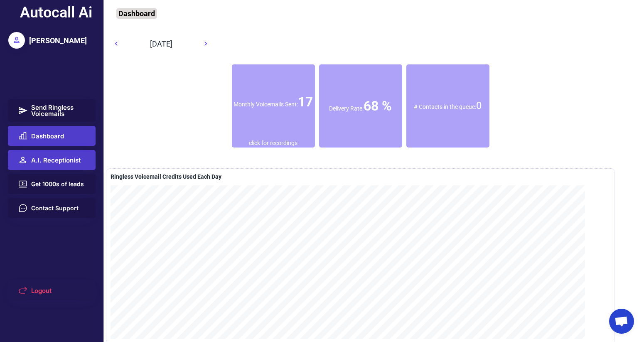 The image size is (644, 342). I want to click on div: Dashboard, so click(137, 13).